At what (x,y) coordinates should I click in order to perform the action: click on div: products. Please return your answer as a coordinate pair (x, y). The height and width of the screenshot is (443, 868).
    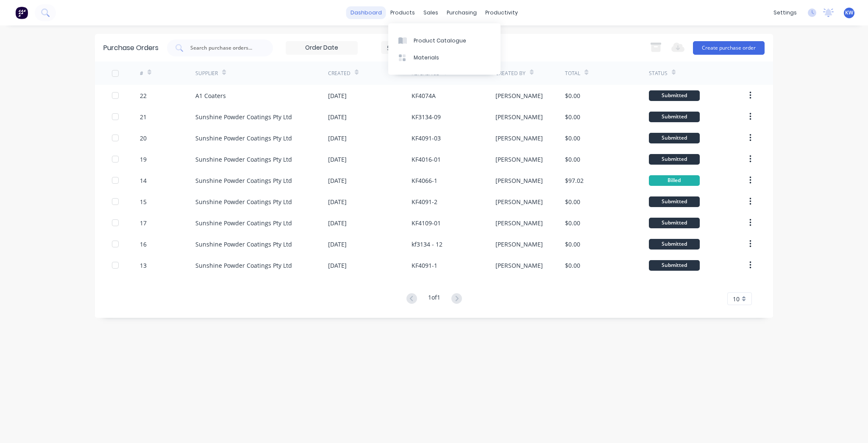
    Looking at the image, I should click on (402, 13).